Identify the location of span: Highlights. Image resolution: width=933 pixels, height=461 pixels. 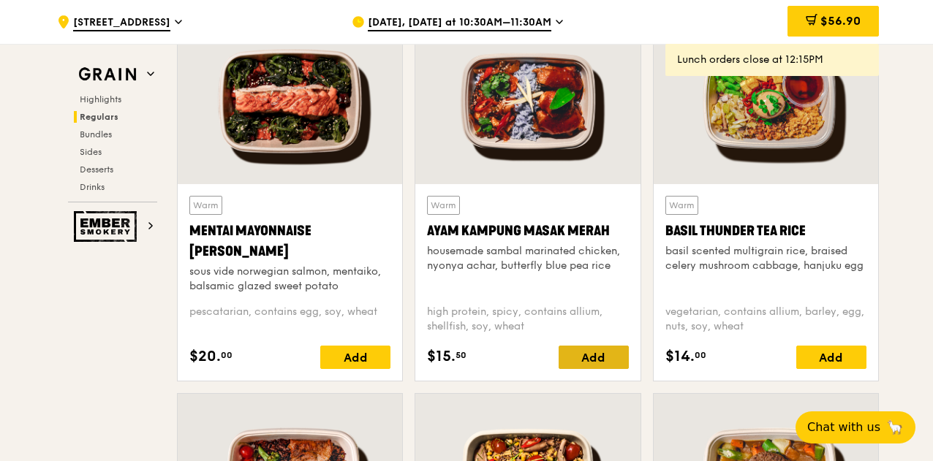
(100, 99).